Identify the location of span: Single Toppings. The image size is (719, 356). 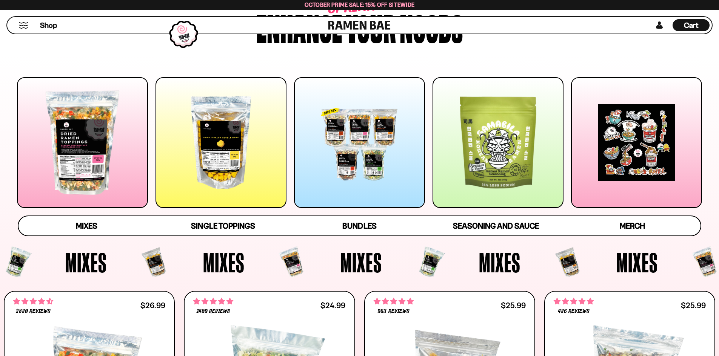
(223, 226).